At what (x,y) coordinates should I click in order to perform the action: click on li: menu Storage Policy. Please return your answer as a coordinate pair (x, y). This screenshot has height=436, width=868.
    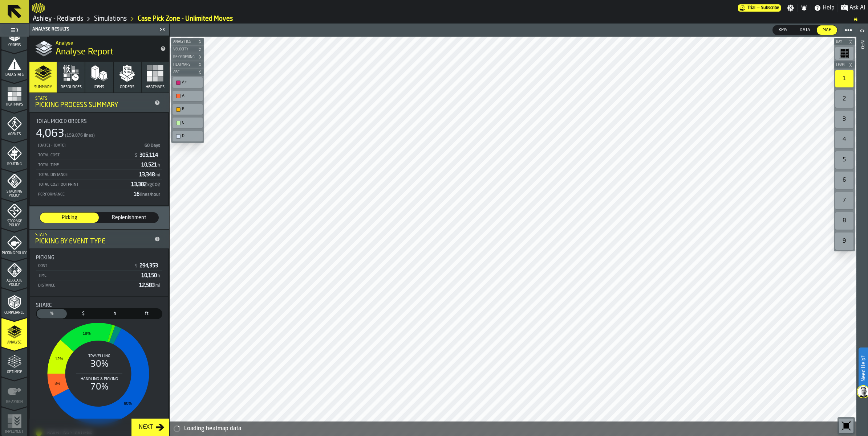
    Looking at the image, I should click on (14, 214).